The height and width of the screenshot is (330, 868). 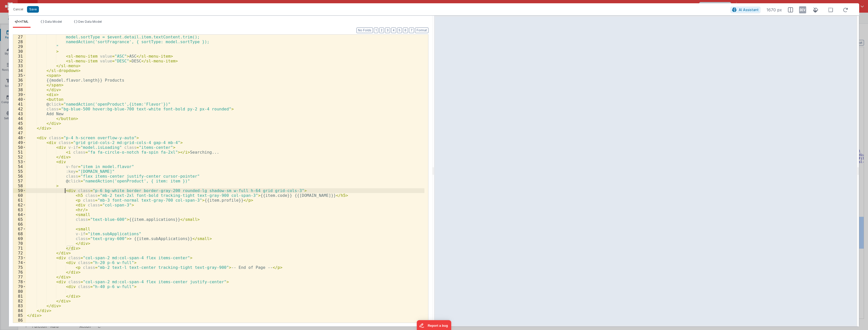 I want to click on div: 44, so click(x=20, y=119).